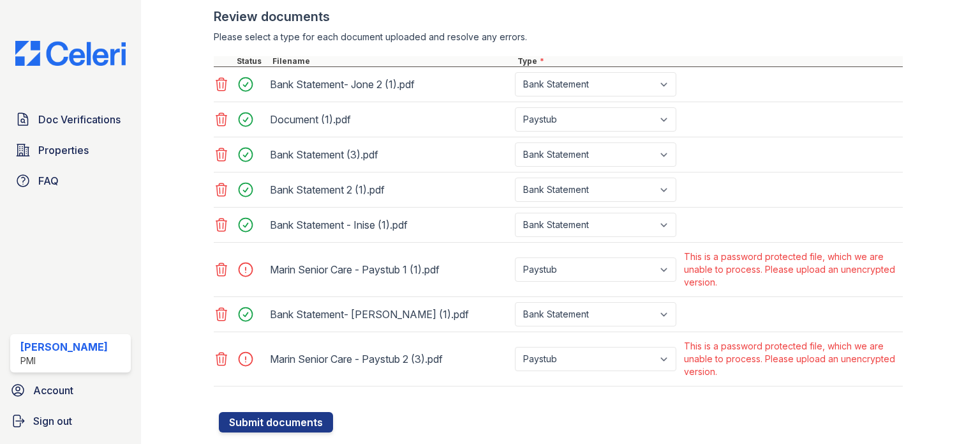 This screenshot has height=444, width=980. I want to click on div: Please select a type for each document uploaded and resolve any errors., so click(558, 37).